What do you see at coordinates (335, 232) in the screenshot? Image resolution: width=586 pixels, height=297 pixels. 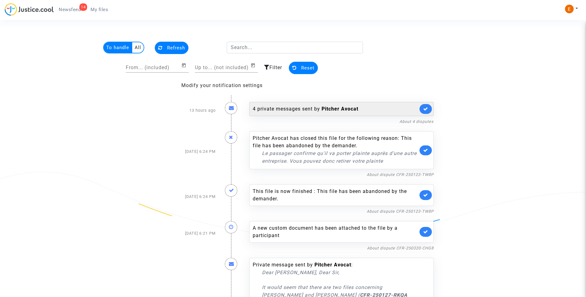 I see `div: A new custom document has been attached to the file by a participant` at bounding box center [335, 232].